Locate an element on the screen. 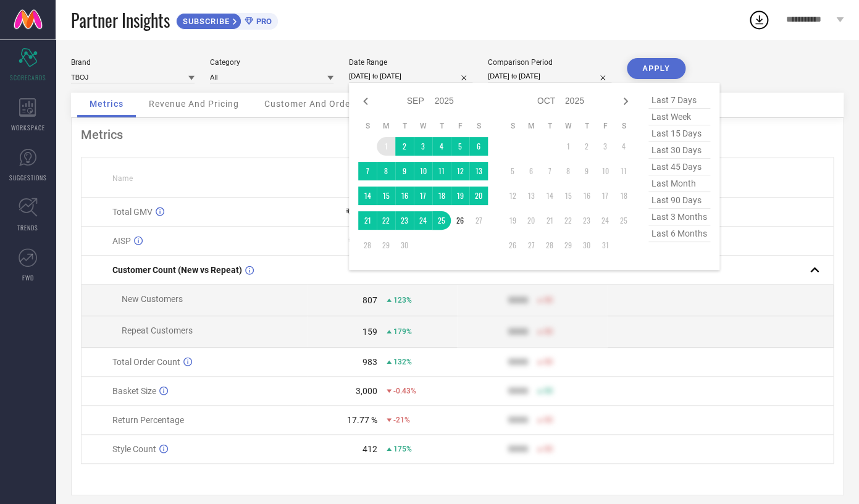 The height and width of the screenshot is (504, 859). td: Thu Oct 16 2025 is located at coordinates (587, 196).